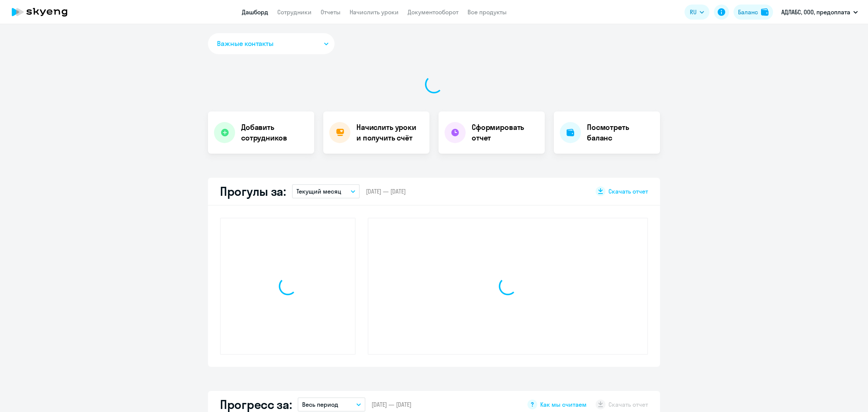  What do you see at coordinates (331, 12) in the screenshot?
I see `a: Отчеты` at bounding box center [331, 12].